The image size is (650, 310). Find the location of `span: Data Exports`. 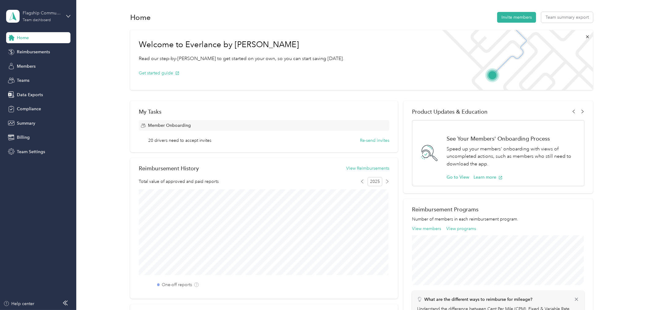

span: Data Exports is located at coordinates (30, 95).